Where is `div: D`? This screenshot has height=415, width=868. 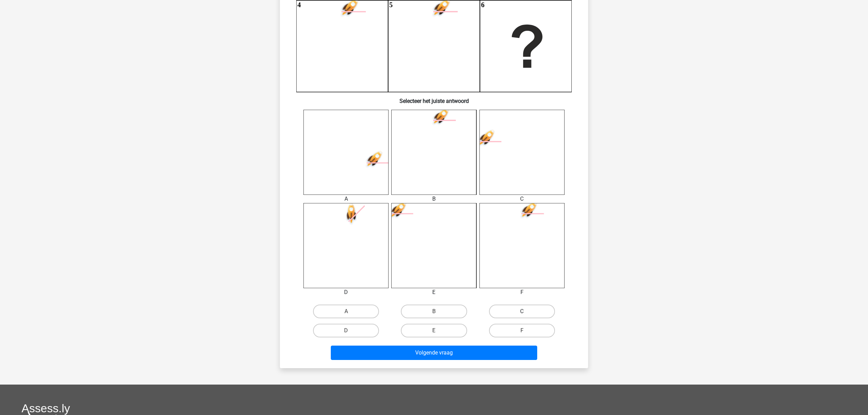 div: D is located at coordinates (346, 292).